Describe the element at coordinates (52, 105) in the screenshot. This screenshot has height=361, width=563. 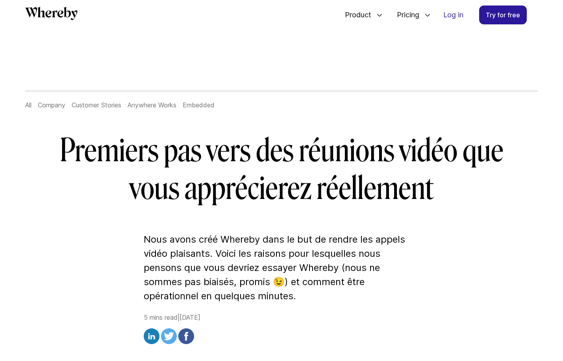
I see `a: Company` at that location.